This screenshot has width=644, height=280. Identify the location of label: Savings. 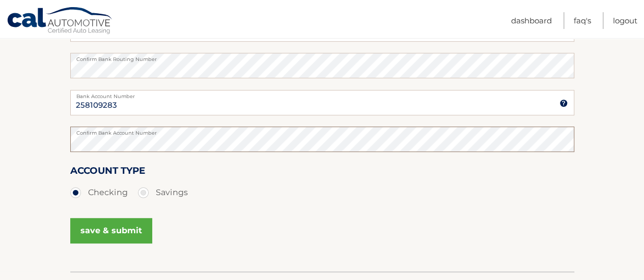
(163, 193).